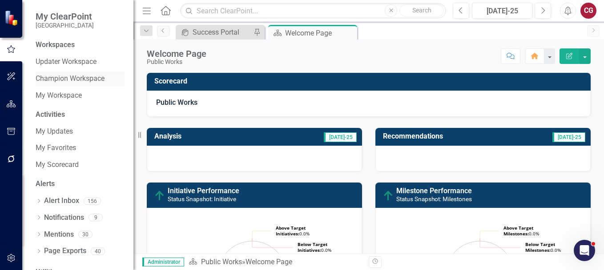 This screenshot has width=604, height=270. What do you see at coordinates (65, 251) in the screenshot?
I see `a: Page Exports` at bounding box center [65, 251].